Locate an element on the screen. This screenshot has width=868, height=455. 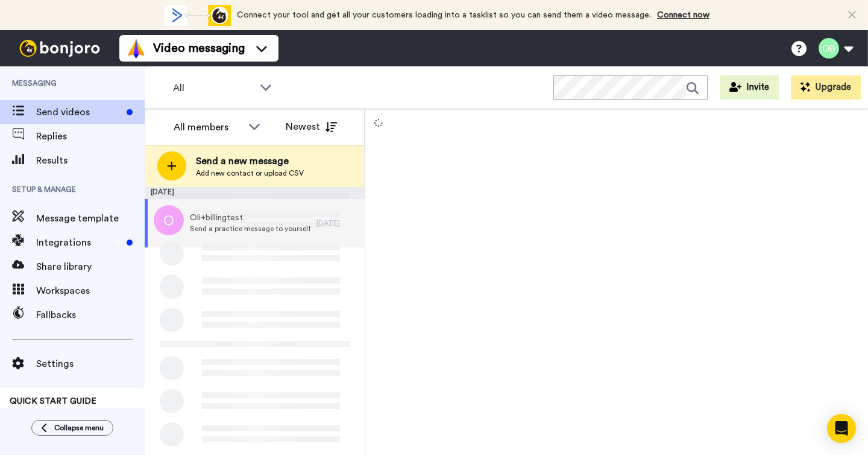
span: Replies is located at coordinates (91, 136).